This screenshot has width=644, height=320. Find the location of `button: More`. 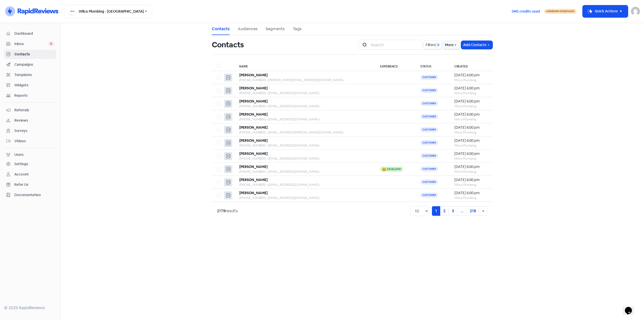

button: More is located at coordinates (451, 45).